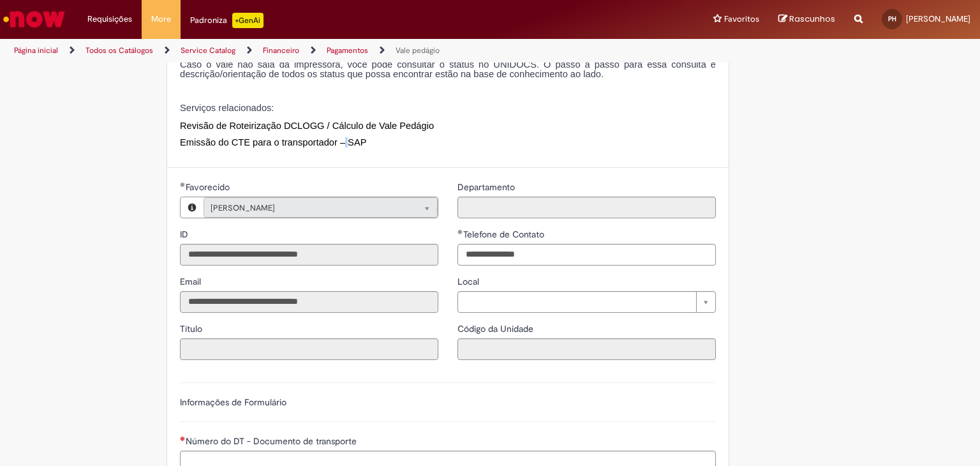 This screenshot has width=980, height=466. I want to click on span: Necessários - Favorecido, so click(209, 187).